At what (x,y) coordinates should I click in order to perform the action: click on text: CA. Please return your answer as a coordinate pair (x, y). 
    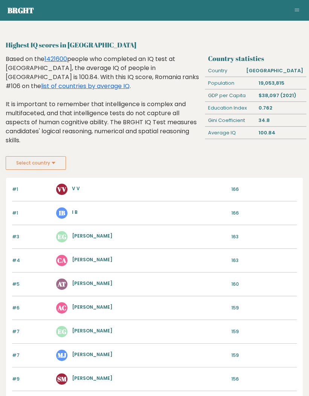
    Looking at the image, I should click on (62, 260).